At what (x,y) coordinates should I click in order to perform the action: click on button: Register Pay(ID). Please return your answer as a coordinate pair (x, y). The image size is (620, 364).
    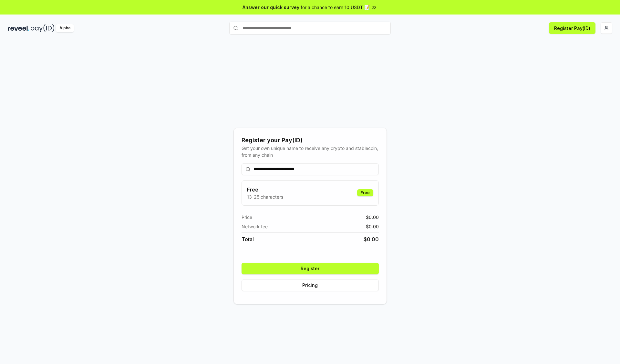
    Looking at the image, I should click on (573, 28).